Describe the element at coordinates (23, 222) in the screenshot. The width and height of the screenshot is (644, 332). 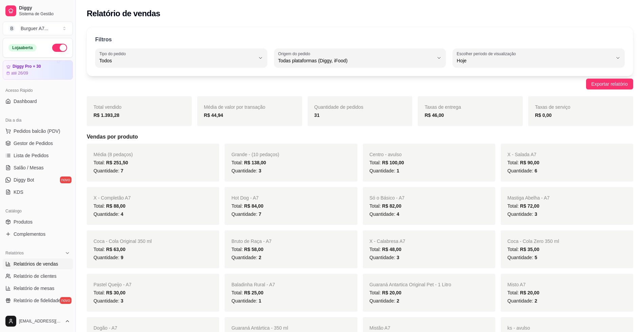
I see `span: Produtos` at that location.